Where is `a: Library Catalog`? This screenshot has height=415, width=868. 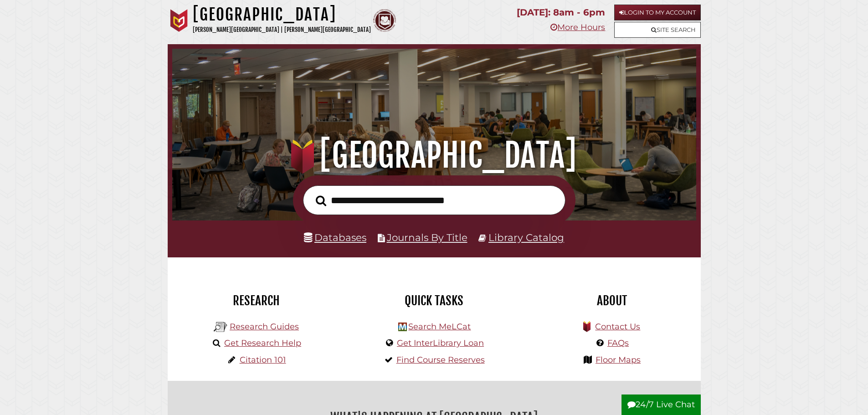 a: Library Catalog is located at coordinates (526, 238).